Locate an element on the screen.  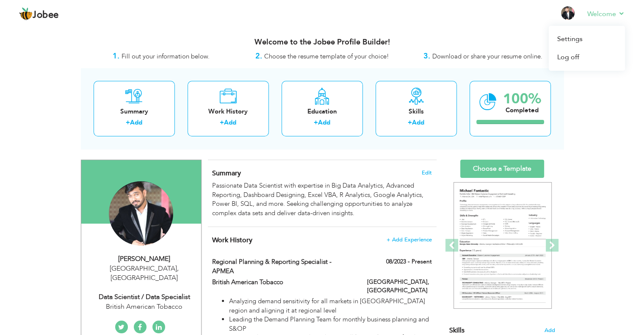
div: Work History is located at coordinates (228, 111).